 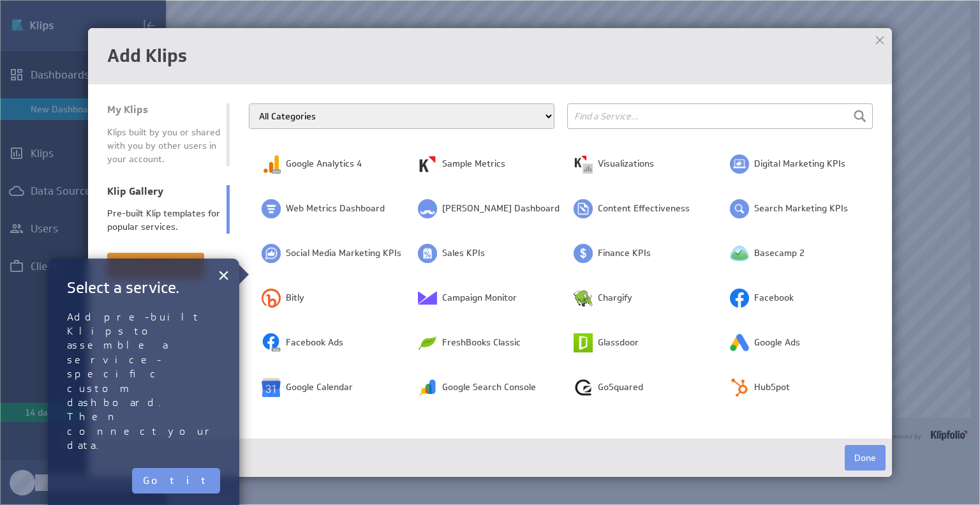 I want to click on input: Find a Service..., so click(x=720, y=116).